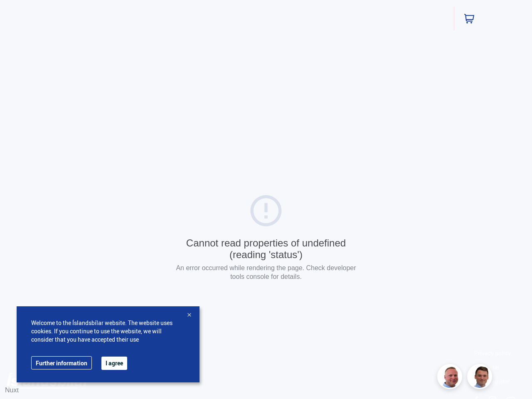 The width and height of the screenshot is (532, 399). Describe the element at coordinates (451, 378) in the screenshot. I see `img: siFngHWaQ9KaOqBr.png` at that location.